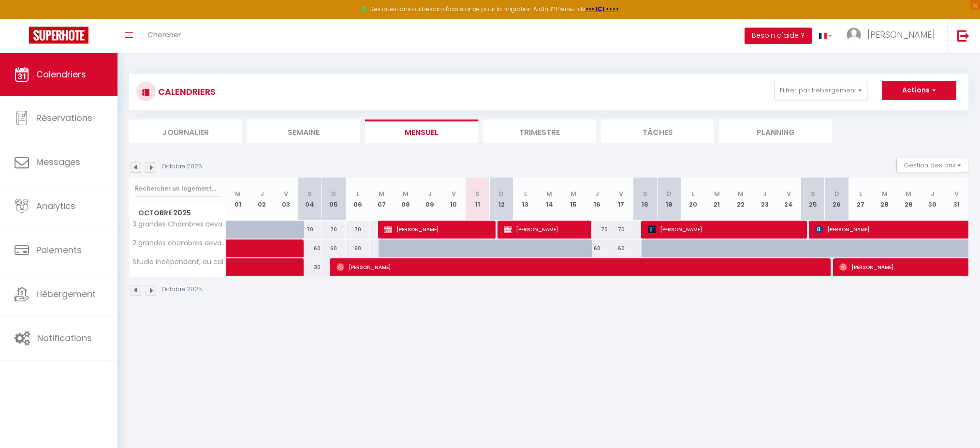 This screenshot has width=980, height=448. What do you see at coordinates (382, 198) in the screenshot?
I see `th: 07` at bounding box center [382, 198].